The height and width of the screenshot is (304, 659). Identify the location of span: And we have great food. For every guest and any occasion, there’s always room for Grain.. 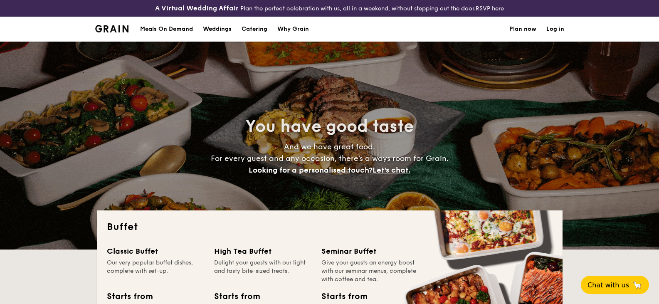
(330, 158).